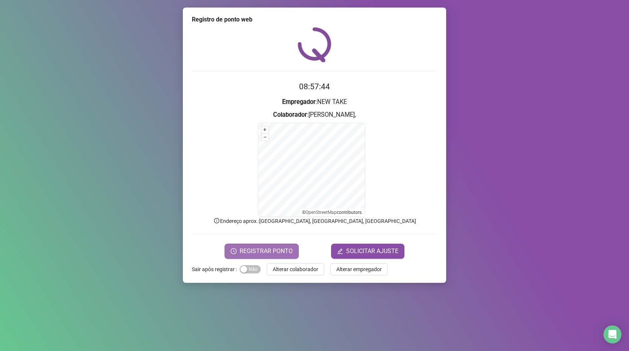 This screenshot has height=351, width=629. Describe the element at coordinates (332, 212) in the screenshot. I see `li: © contributors.` at that location.